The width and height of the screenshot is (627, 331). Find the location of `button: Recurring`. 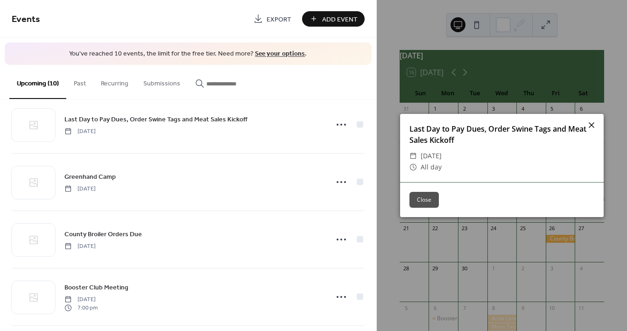

button: Recurring is located at coordinates (114, 81).